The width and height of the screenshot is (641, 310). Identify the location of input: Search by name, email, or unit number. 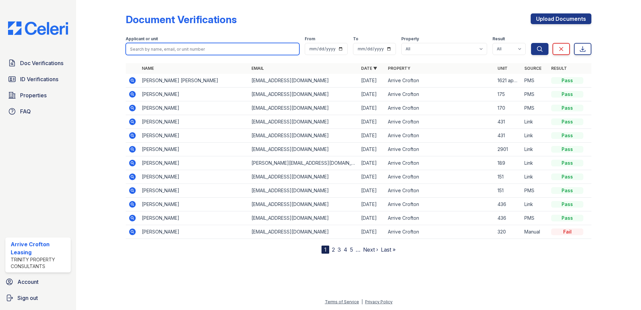
(213, 49).